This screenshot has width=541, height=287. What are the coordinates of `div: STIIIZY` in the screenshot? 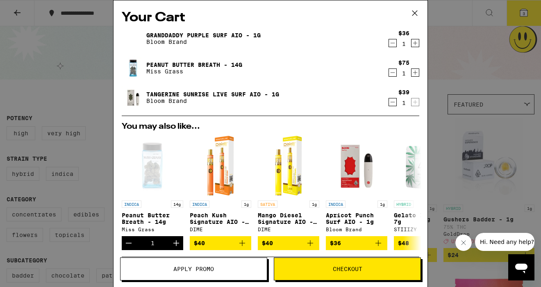 It's located at (425, 229).